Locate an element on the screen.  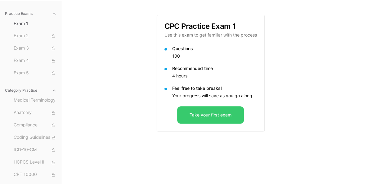
h3: CPC Practice Exam 1 is located at coordinates (211, 26).